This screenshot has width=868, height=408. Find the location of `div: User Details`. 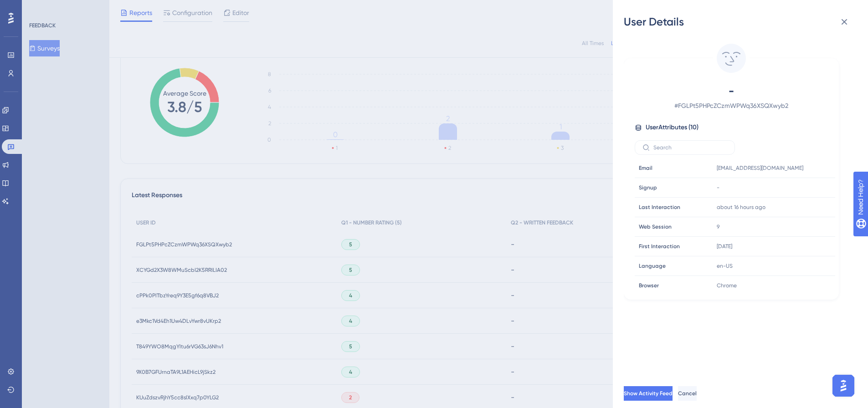

div: User Details is located at coordinates (740, 22).